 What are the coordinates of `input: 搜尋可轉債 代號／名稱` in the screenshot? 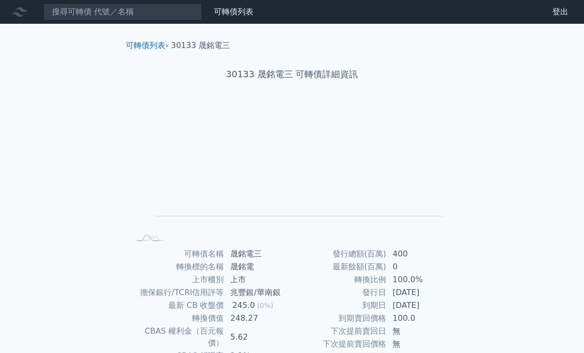 It's located at (123, 12).